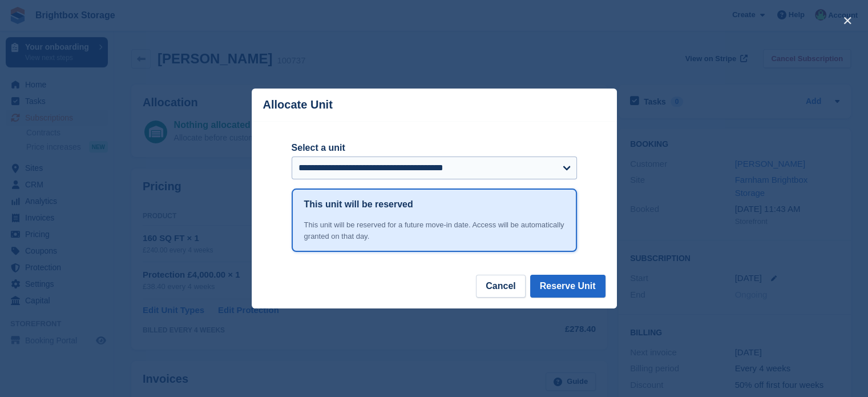  I want to click on label: Select a unit, so click(434, 148).